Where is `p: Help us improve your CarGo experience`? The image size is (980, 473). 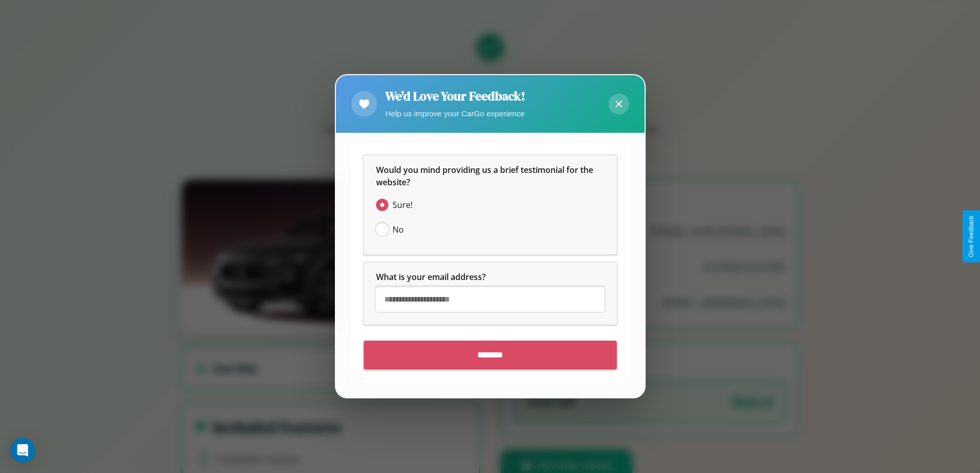 p: Help us improve your CarGo experience is located at coordinates (456, 113).